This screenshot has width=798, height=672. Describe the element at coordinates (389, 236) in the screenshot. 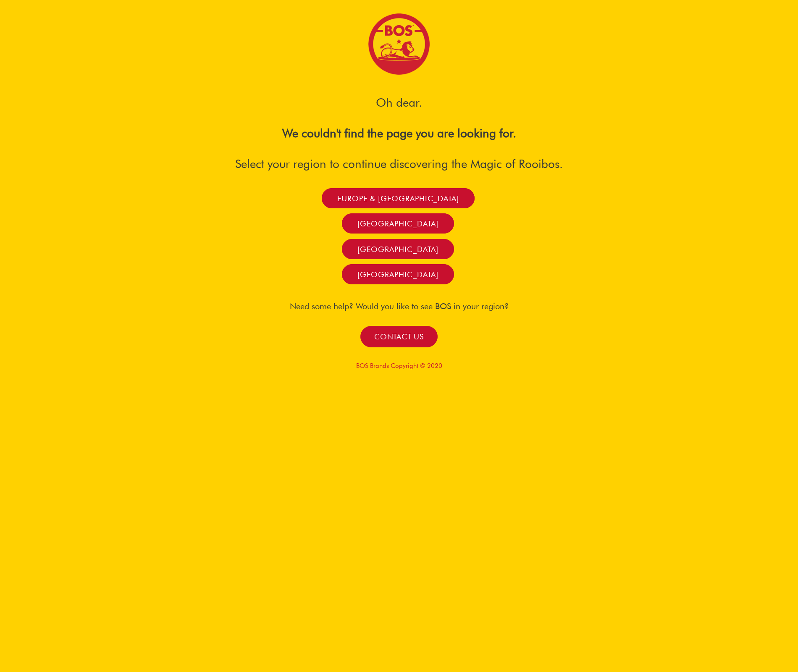

I see `nav: Menu` at that location.